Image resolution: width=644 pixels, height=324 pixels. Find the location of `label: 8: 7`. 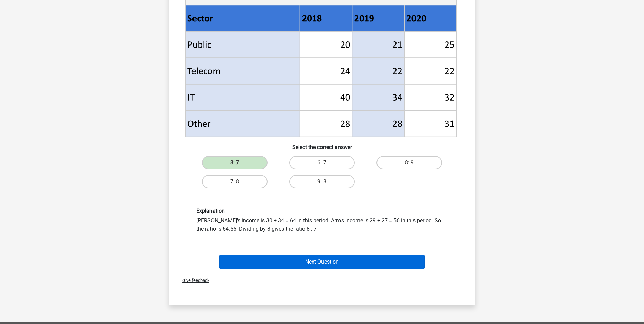

label: 8: 7 is located at coordinates (234, 163).